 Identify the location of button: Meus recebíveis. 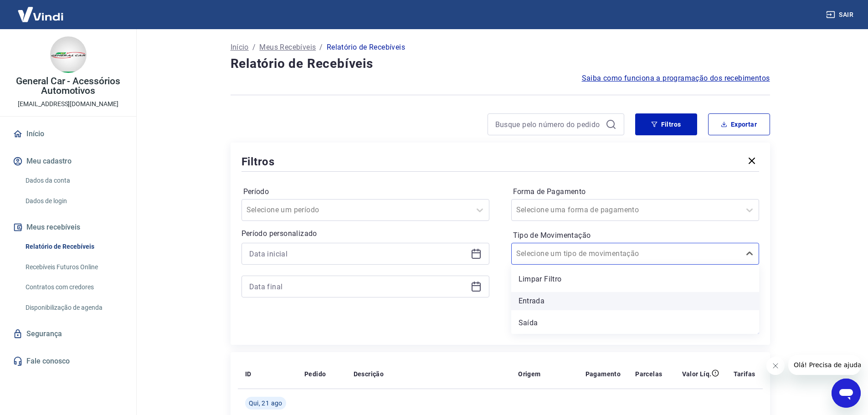
(68, 228).